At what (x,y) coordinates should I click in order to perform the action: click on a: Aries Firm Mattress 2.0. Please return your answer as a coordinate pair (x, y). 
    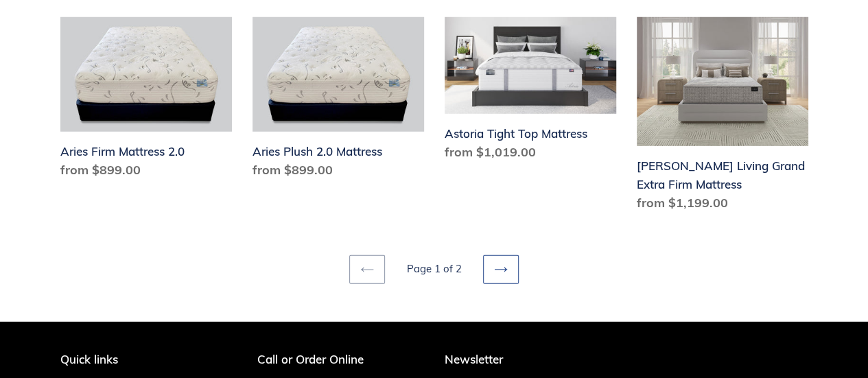
    Looking at the image, I should click on (146, 101).